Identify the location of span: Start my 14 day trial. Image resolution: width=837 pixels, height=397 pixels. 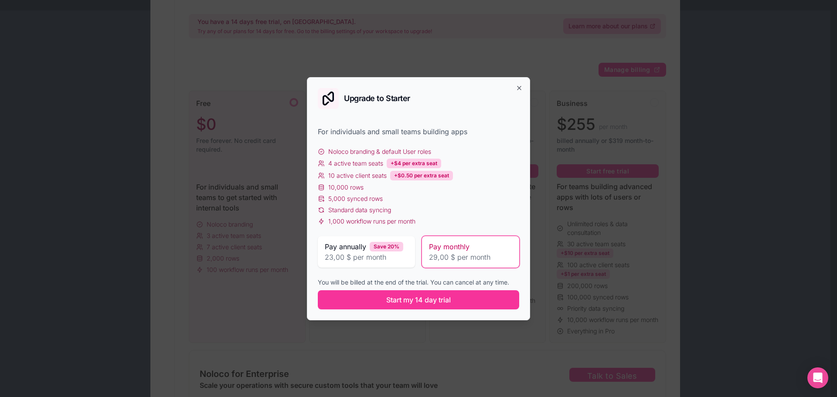
(419, 300).